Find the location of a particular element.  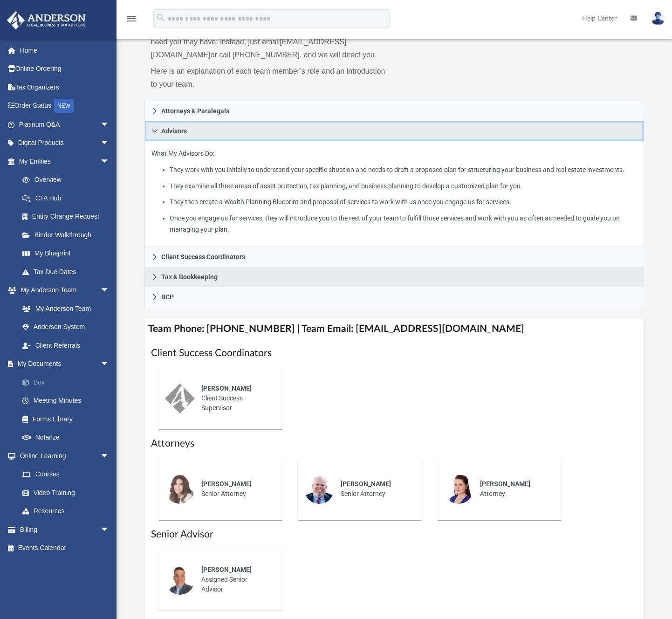

li: They work with you initially to understand your specific situation and needs to draft a proposed ... is located at coordinates (404, 170).